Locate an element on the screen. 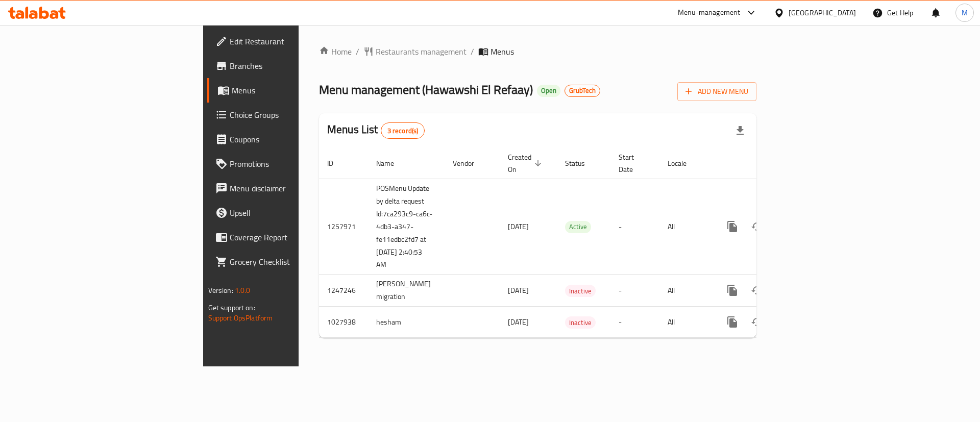 The width and height of the screenshot is (980, 422). h2: Menus List is located at coordinates (376, 130).